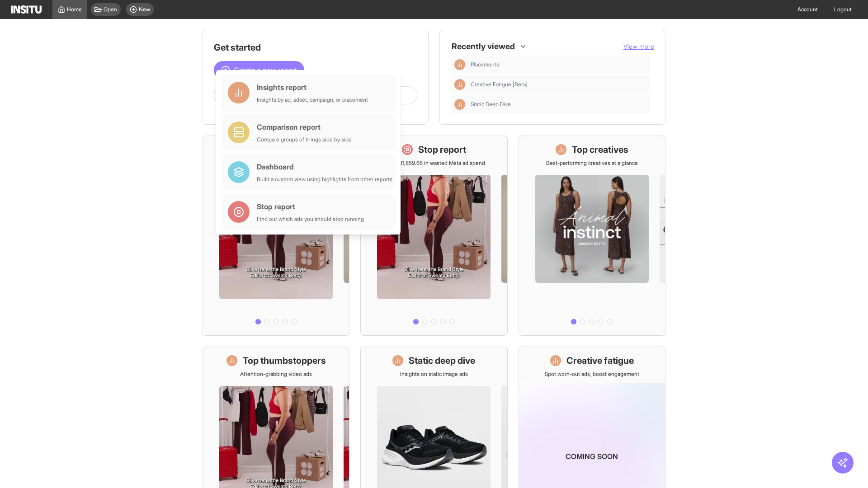 The image size is (868, 488). I want to click on div: Compare groups of things side by side, so click(304, 140).